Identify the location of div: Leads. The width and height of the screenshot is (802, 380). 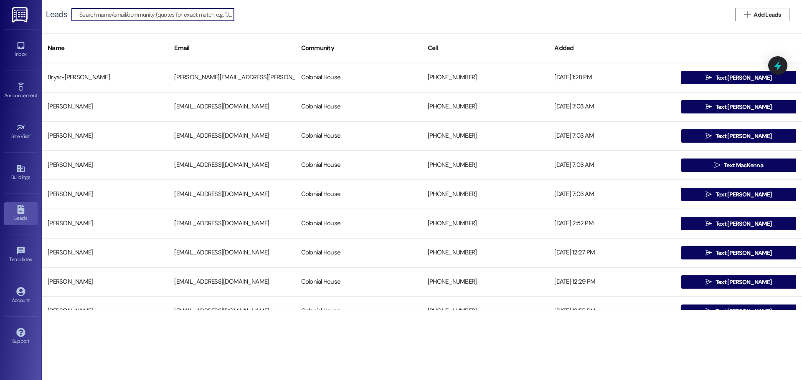
(56, 14).